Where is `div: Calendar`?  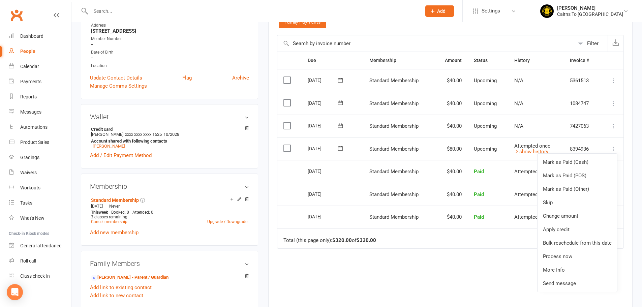 div: Calendar is located at coordinates (30, 66).